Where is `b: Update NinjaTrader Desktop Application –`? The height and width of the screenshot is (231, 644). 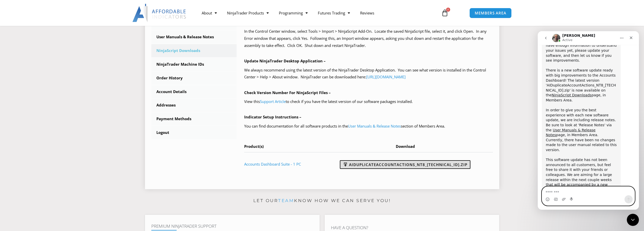
b: Update NinjaTrader Desktop Application – is located at coordinates (285, 60).